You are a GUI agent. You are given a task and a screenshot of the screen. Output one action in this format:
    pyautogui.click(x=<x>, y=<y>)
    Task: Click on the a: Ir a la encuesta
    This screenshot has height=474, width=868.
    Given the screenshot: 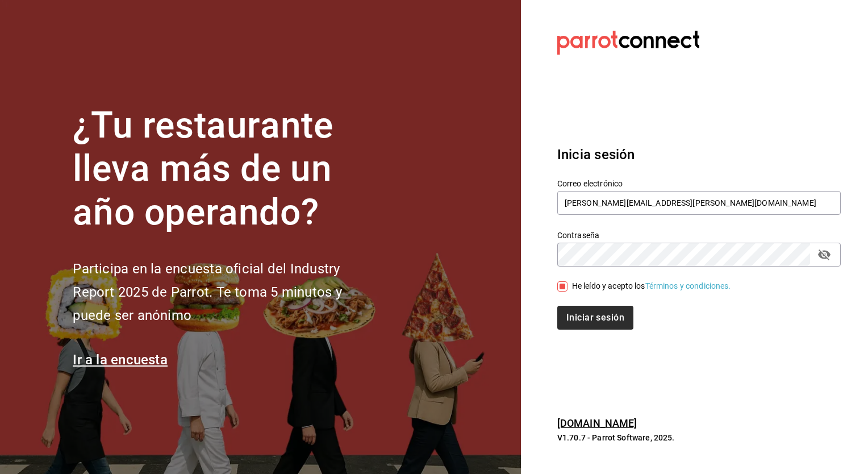 What is the action you would take?
    pyautogui.click(x=120, y=359)
    